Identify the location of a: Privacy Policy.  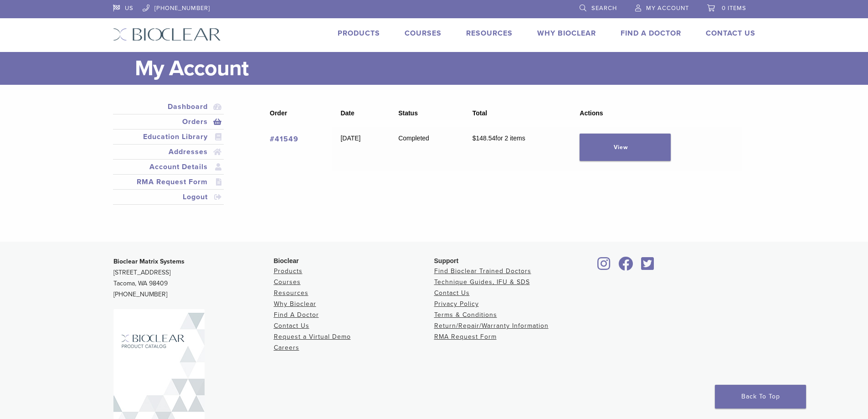
(457, 304).